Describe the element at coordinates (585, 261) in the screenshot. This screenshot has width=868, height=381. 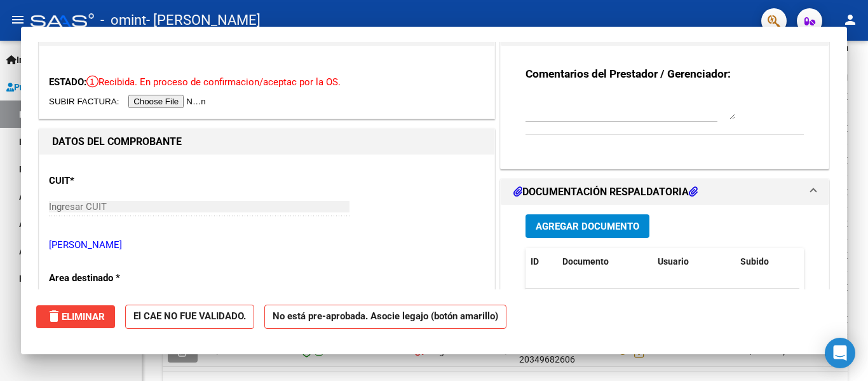
I see `span: Documento` at that location.